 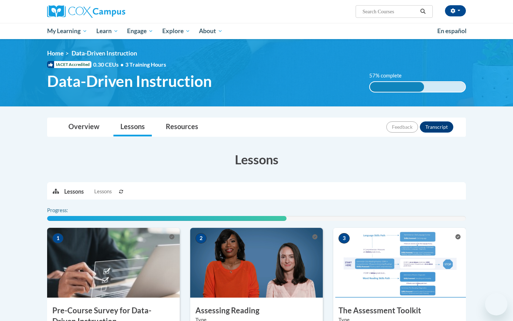 What do you see at coordinates (344, 239) in the screenshot?
I see `span: 3` at bounding box center [344, 239].